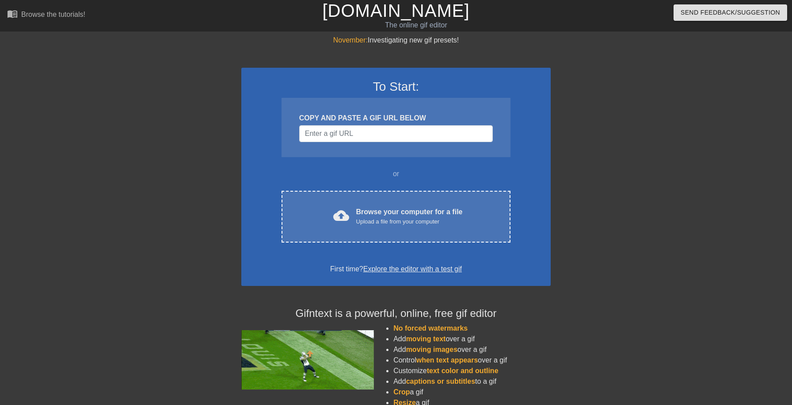 The image size is (792, 405). I want to click on div: COPY AND PASTE A GIF URL BELOW, so click(396, 118).